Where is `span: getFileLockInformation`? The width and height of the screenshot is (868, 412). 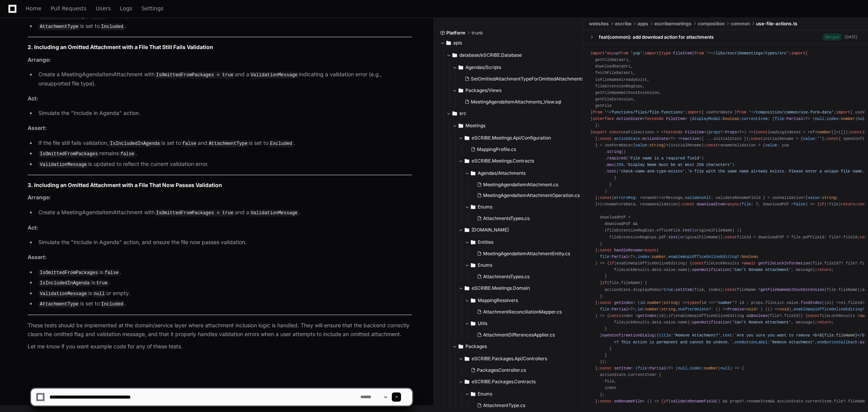
span: getFileLockInformation is located at coordinates (784, 263).